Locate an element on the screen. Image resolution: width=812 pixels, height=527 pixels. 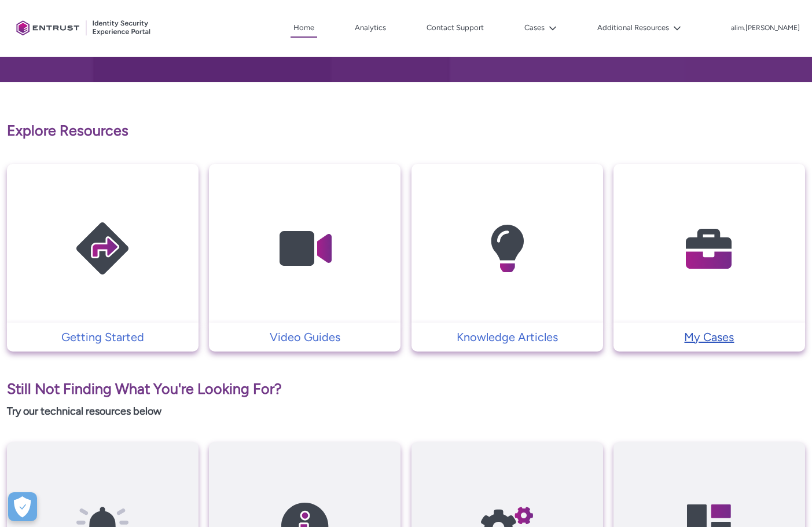
a: Contact Support is located at coordinates (455, 28).